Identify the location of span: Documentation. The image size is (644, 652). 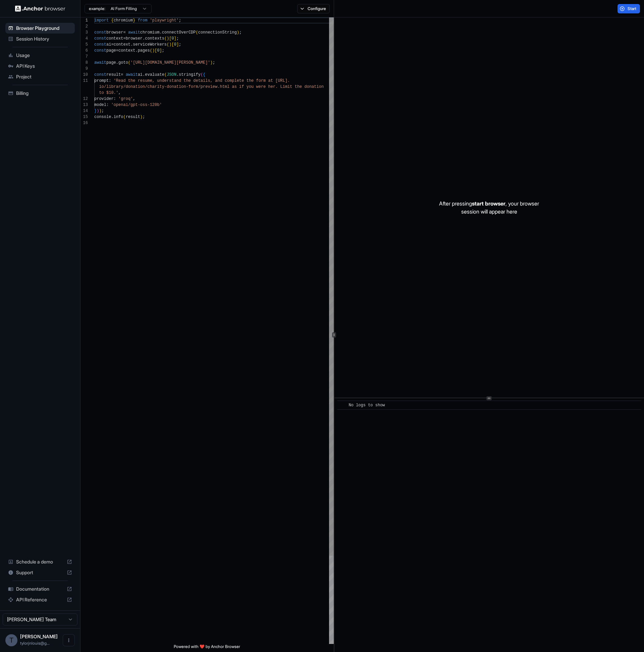
(40, 589).